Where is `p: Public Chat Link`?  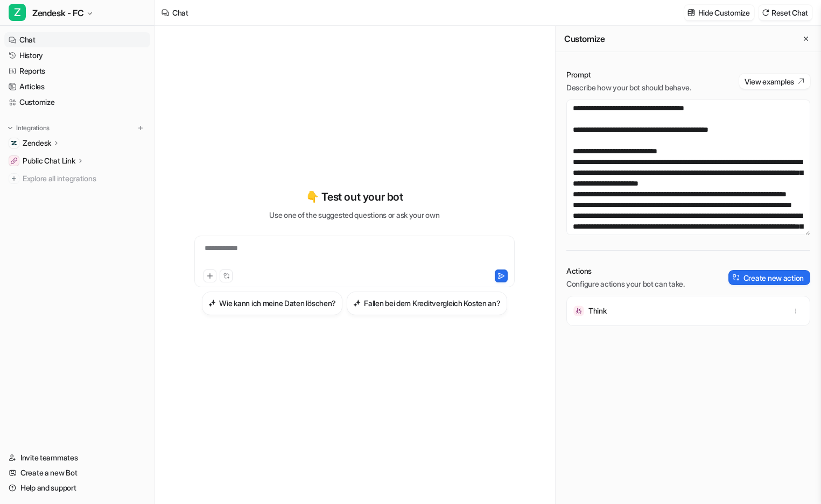 p: Public Chat Link is located at coordinates (49, 161).